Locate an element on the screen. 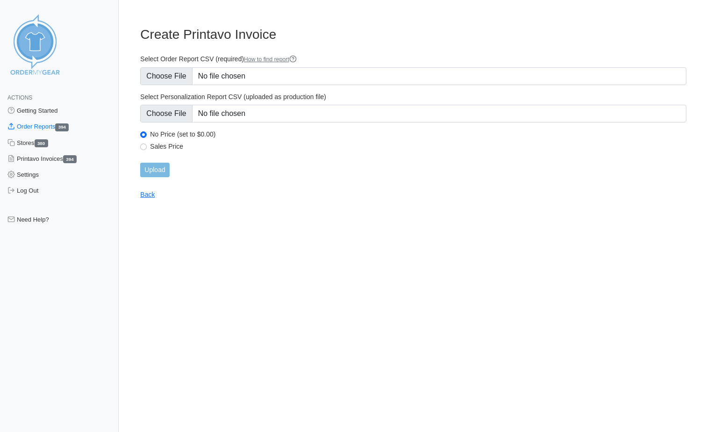  label: Select Personalization Report CSV (uploaded as production file) is located at coordinates (413, 97).